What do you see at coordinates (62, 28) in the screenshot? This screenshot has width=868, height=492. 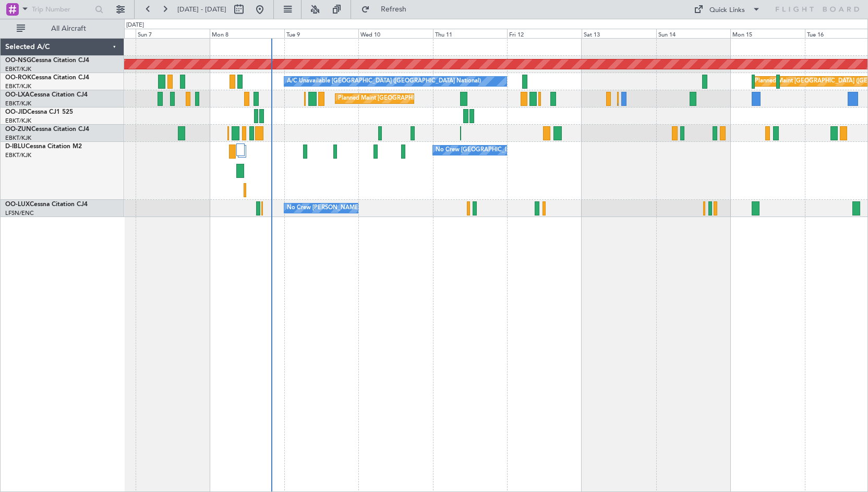 I see `button: All Aircraft` at bounding box center [62, 28].